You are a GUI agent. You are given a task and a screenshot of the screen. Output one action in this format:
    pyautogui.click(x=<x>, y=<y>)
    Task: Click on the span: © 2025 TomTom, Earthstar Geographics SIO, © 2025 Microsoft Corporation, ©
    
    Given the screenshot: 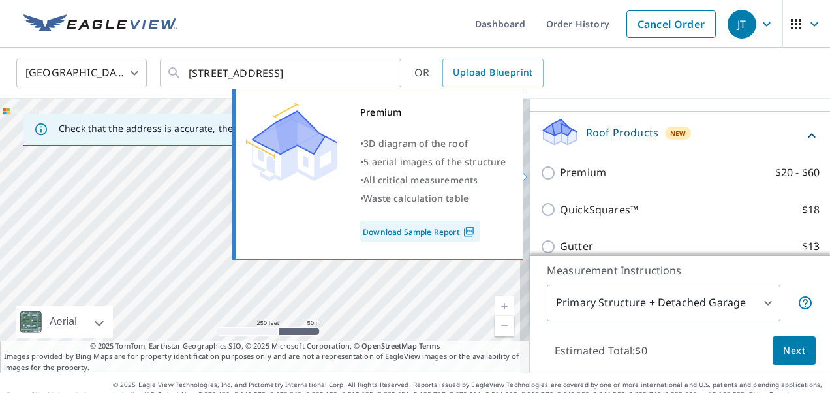 What is the action you would take?
    pyautogui.click(x=265, y=346)
    